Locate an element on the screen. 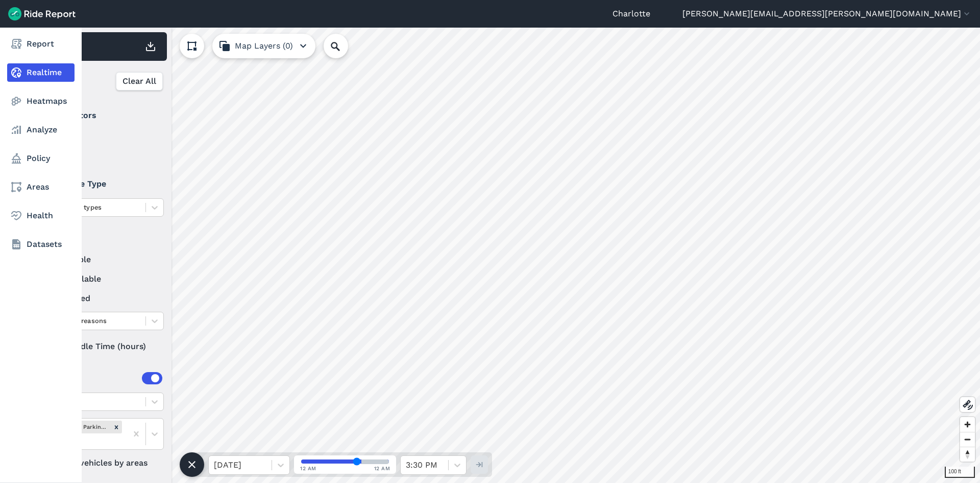 The width and height of the screenshot is (980, 483). button: Clear All is located at coordinates (139, 81).